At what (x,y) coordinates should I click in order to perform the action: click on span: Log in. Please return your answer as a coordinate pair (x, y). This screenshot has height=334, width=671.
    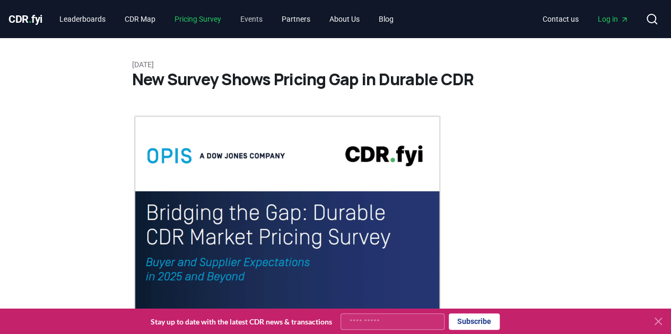
    Looking at the image, I should click on (613, 19).